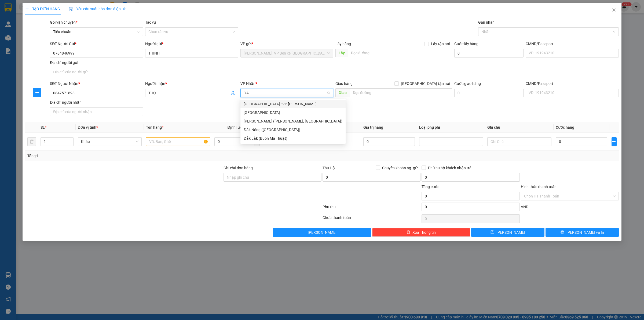  I want to click on span: Tiêu chuẩn, so click(96, 32).